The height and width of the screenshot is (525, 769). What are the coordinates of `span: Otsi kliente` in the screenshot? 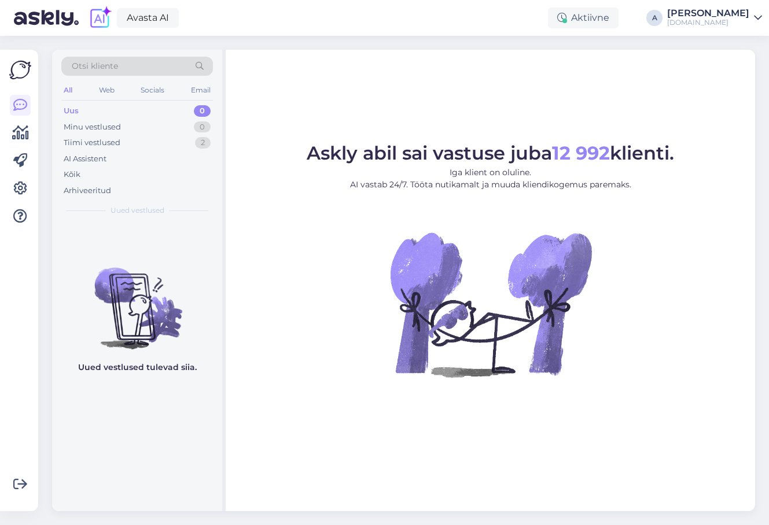 It's located at (95, 66).